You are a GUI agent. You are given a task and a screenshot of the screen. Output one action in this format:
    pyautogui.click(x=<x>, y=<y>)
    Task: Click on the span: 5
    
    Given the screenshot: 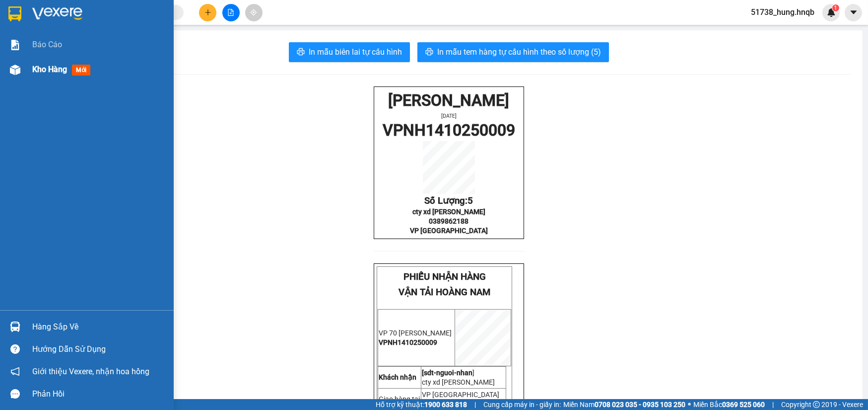 What is the action you would take?
    pyautogui.click(x=470, y=201)
    